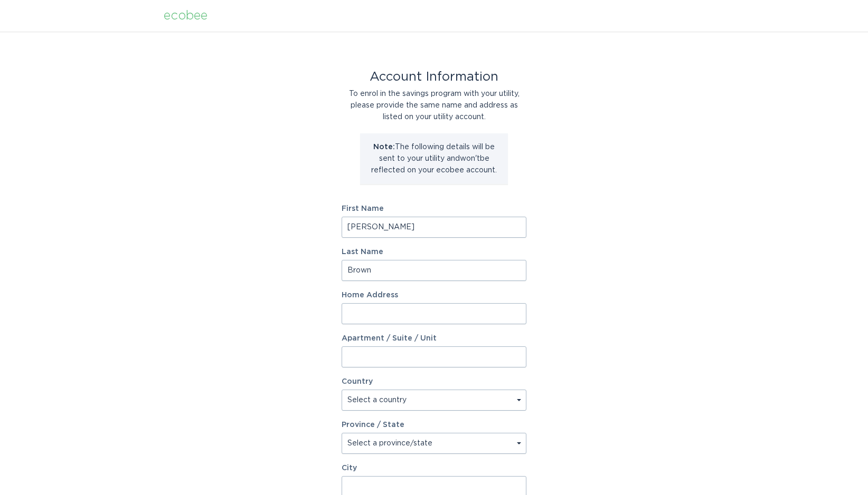 This screenshot has width=868, height=495. What do you see at coordinates (434, 105) in the screenshot?
I see `div: To enrol in the savings program with your utility, please provide the same name and address as li...` at bounding box center [434, 105].